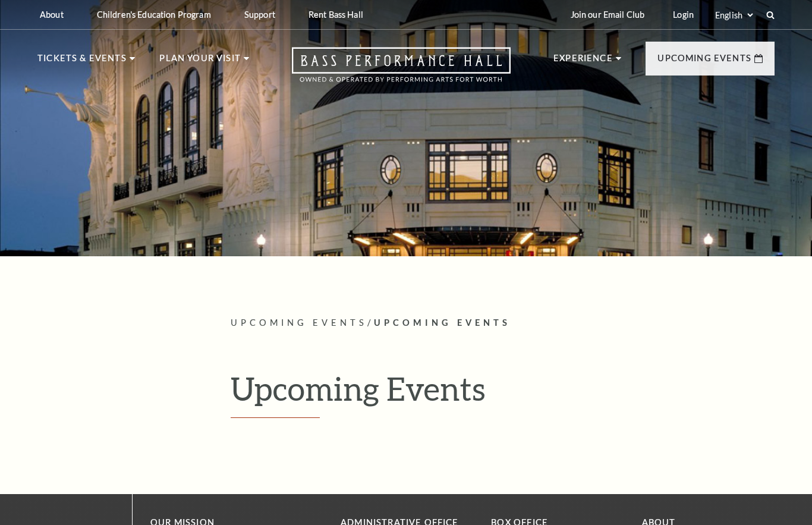  I want to click on h1: Upcoming Events, so click(502, 393).